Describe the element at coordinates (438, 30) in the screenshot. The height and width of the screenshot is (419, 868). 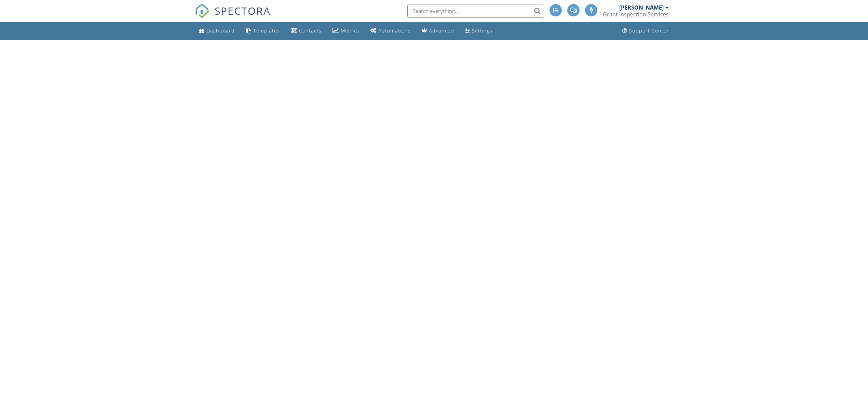
I see `a: Advanced` at that location.